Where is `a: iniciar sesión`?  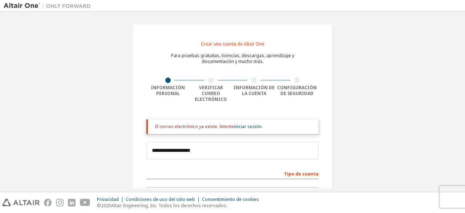 a: iniciar sesión is located at coordinates (248, 126).